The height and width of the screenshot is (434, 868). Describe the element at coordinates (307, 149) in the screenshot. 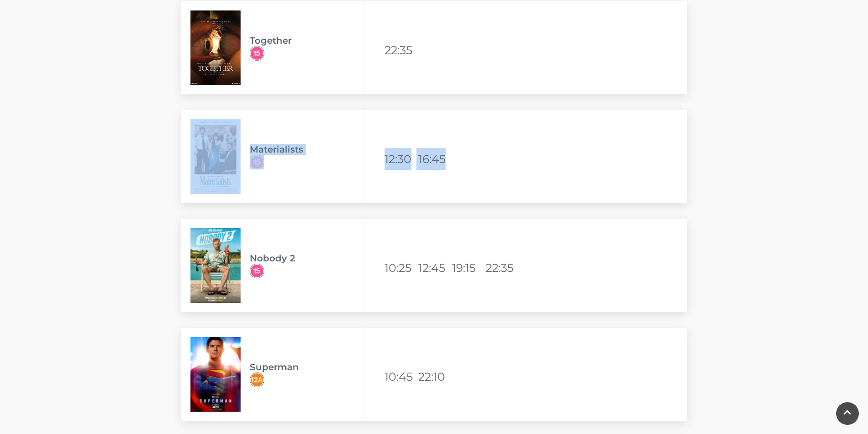

I see `h3: Materialists` at that location.